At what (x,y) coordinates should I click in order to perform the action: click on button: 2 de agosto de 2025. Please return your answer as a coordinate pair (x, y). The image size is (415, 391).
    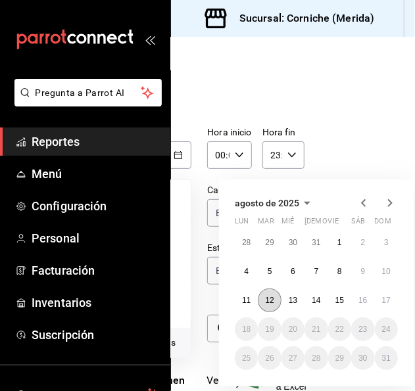
    Looking at the image, I should click on (362, 243).